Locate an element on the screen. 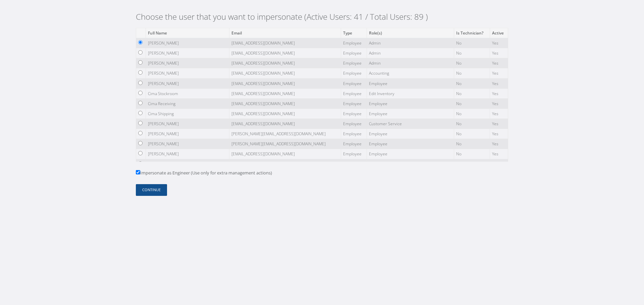 Image resolution: width=644 pixels, height=305 pixels. th: Type is located at coordinates (354, 33).